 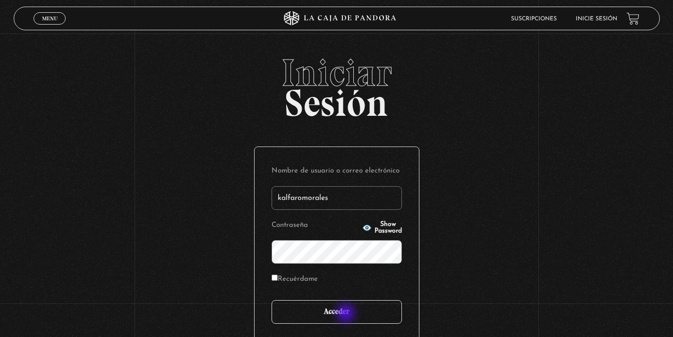 I want to click on a: View your shopping cart, so click(x=633, y=18).